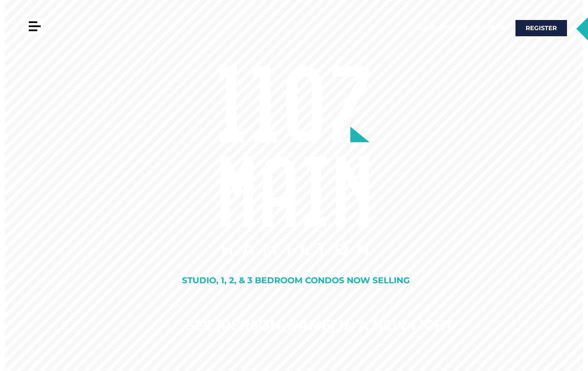 The width and height of the screenshot is (588, 371). I want to click on h2: Call:, so click(463, 28).